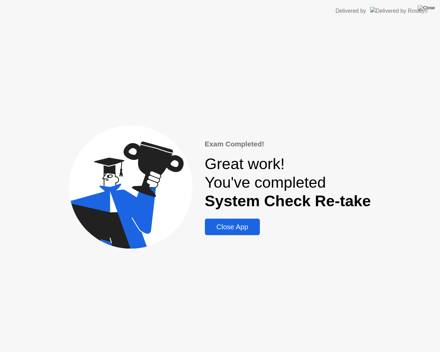 This screenshot has height=352, width=440. Describe the element at coordinates (398, 11) in the screenshot. I see `img: Delivered by Rosalyn` at that location.